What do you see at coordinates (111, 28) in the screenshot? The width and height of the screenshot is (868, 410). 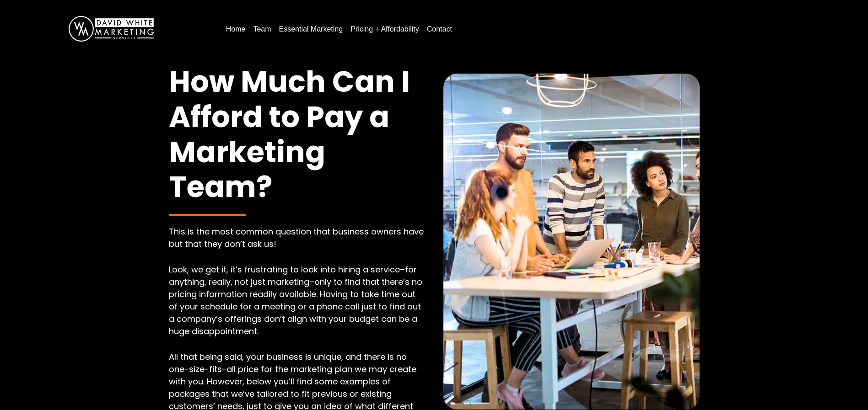 I see `a: DavidWhite-Marketing-Logo` at bounding box center [111, 28].